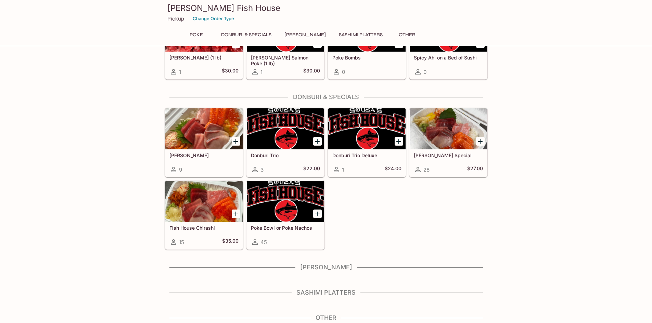 This screenshot has height=323, width=652. Describe the element at coordinates (285, 143) in the screenshot. I see `a: Donburi Trio3$22.00` at that location.